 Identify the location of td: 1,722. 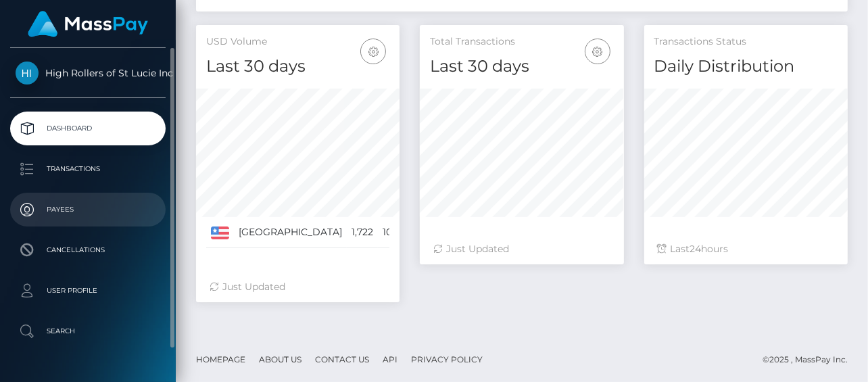
(362, 232).